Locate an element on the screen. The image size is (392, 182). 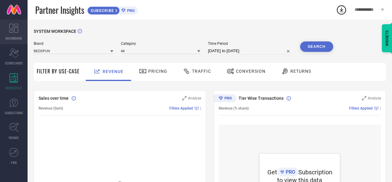
span: Traffic is located at coordinates (201, 71).